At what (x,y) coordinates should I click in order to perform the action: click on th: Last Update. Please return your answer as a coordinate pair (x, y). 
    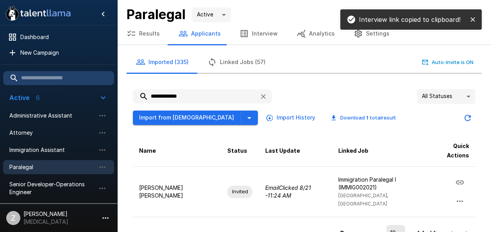
    Looking at the image, I should click on (295, 151).